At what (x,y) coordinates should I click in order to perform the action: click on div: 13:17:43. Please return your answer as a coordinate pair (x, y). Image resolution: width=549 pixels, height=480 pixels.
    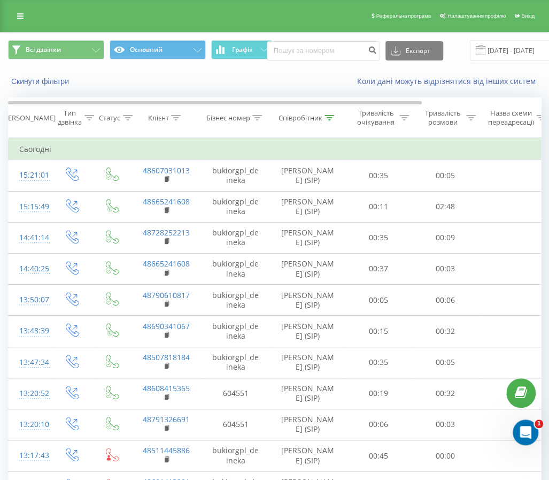
    Looking at the image, I should click on (30, 455).